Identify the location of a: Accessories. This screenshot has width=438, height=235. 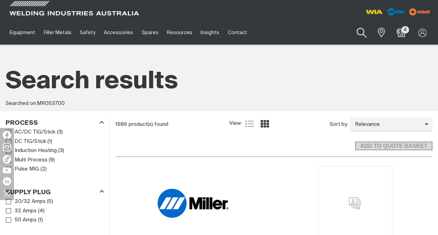
(119, 32).